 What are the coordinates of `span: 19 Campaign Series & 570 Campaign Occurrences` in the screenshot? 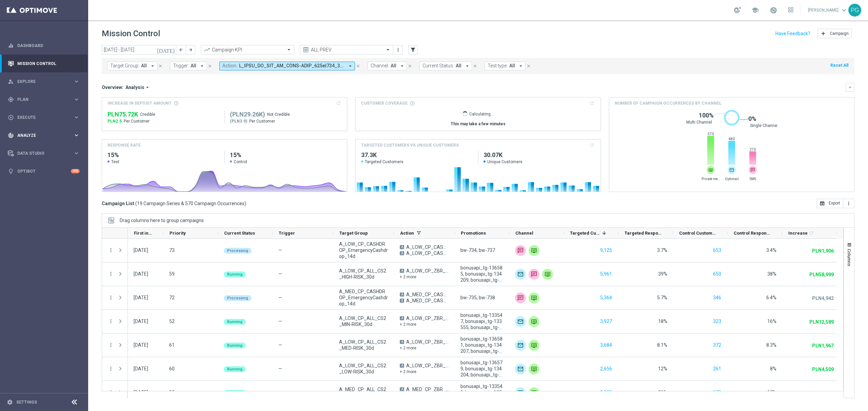 It's located at (191, 203).